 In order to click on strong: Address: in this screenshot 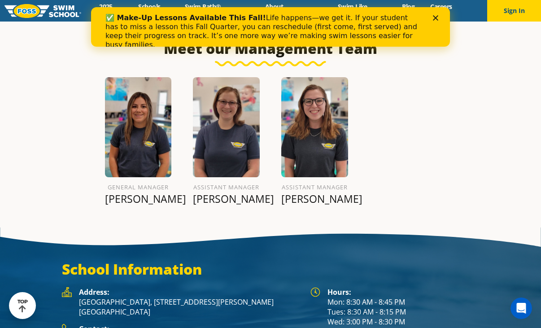, I will do `click(94, 292)`.